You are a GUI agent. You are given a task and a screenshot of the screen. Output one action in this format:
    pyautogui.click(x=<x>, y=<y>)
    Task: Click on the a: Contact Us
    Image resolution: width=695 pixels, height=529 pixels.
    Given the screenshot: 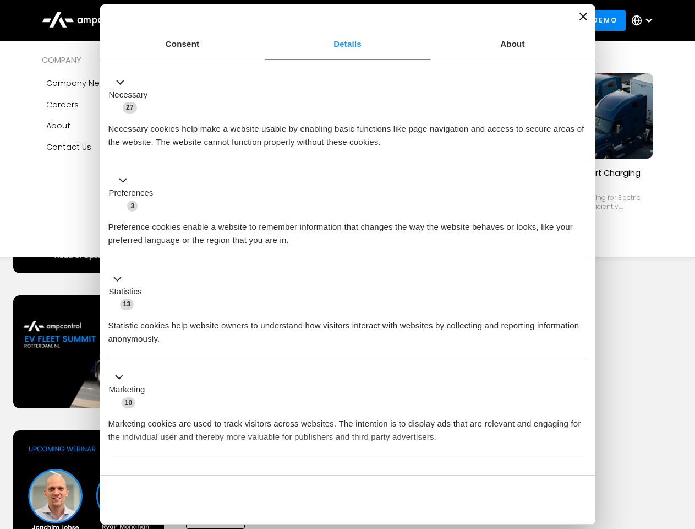 What is the action you would take?
    pyautogui.click(x=110, y=147)
    